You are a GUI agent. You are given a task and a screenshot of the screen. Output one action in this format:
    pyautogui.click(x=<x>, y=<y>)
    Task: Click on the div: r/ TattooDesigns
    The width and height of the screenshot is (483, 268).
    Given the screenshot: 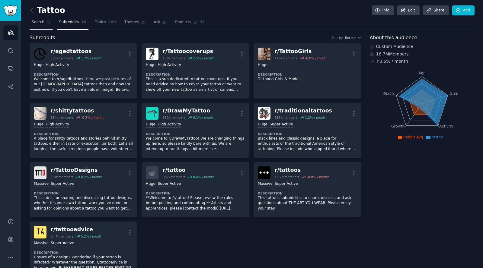 What is the action you would take?
    pyautogui.click(x=76, y=170)
    